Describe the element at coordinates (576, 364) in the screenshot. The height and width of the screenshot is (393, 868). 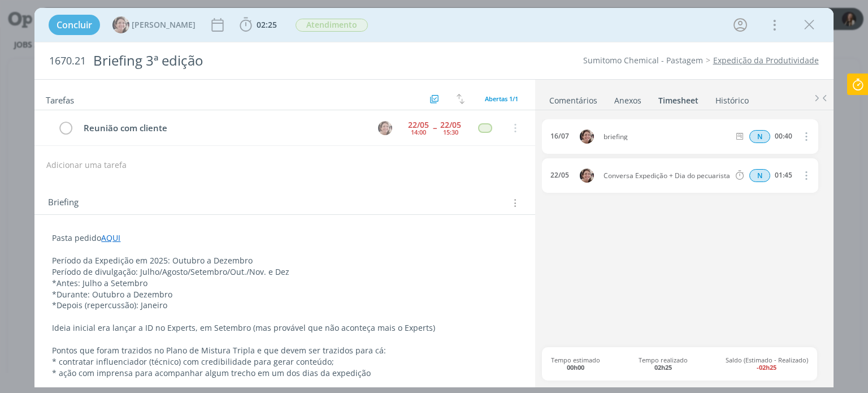
I see `span: Tempo estimado` at that location.